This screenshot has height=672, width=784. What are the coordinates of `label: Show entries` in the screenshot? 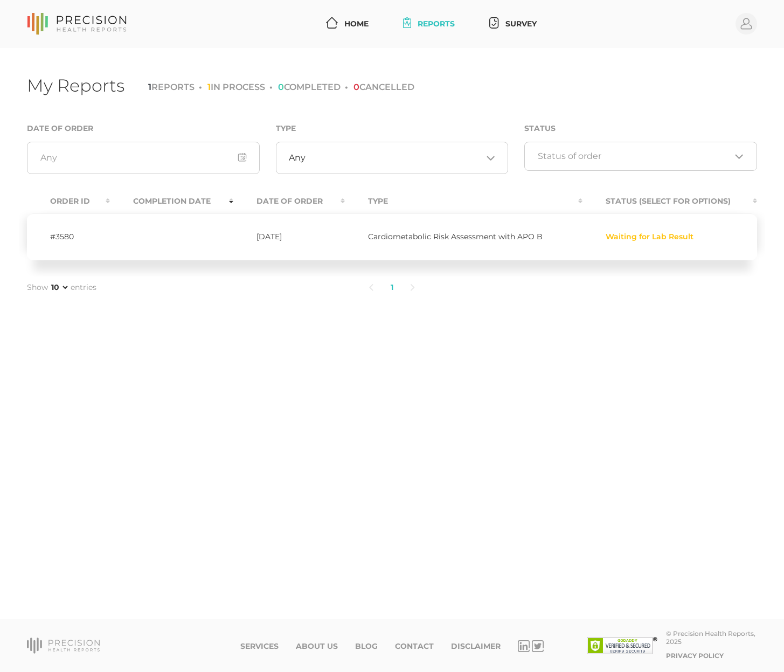 It's located at (62, 287).